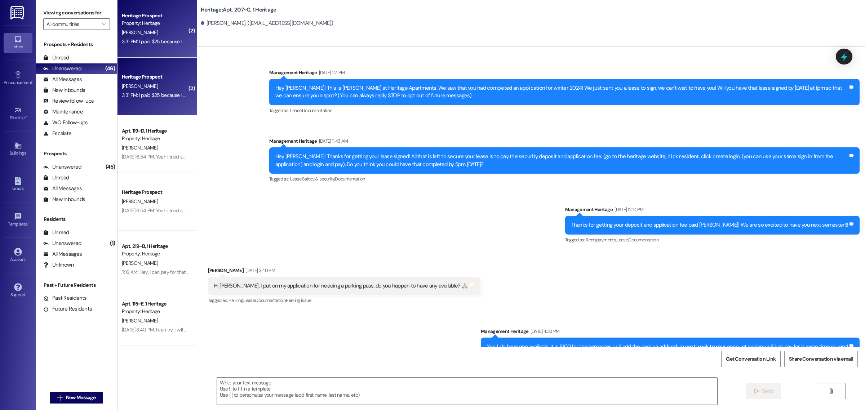  Describe the element at coordinates (76, 219) in the screenshot. I see `div: Residents` at that location.